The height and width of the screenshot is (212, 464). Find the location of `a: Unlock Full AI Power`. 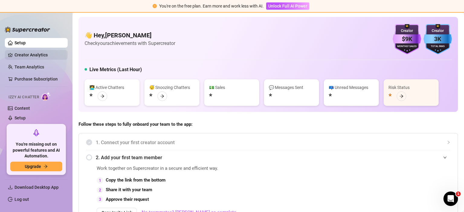

a: Unlock Full AI Power is located at coordinates (287, 6).